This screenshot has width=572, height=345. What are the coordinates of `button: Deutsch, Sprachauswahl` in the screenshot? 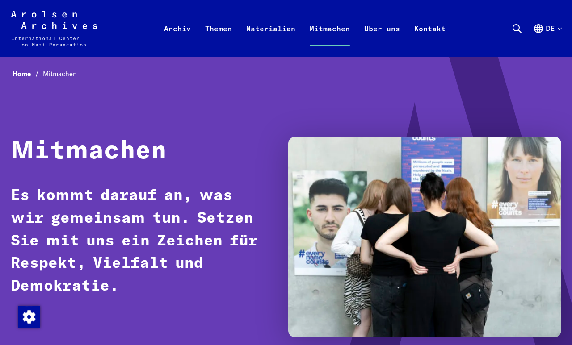 It's located at (547, 39).